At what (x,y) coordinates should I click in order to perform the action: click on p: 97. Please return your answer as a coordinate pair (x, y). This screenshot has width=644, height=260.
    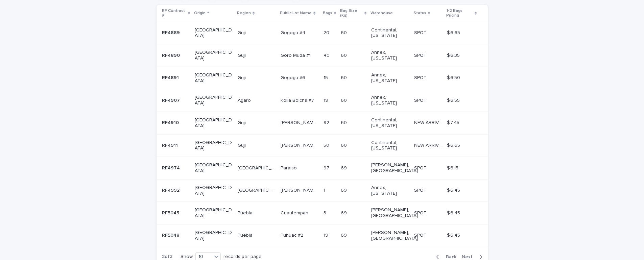
    Looking at the image, I should click on (327, 168).